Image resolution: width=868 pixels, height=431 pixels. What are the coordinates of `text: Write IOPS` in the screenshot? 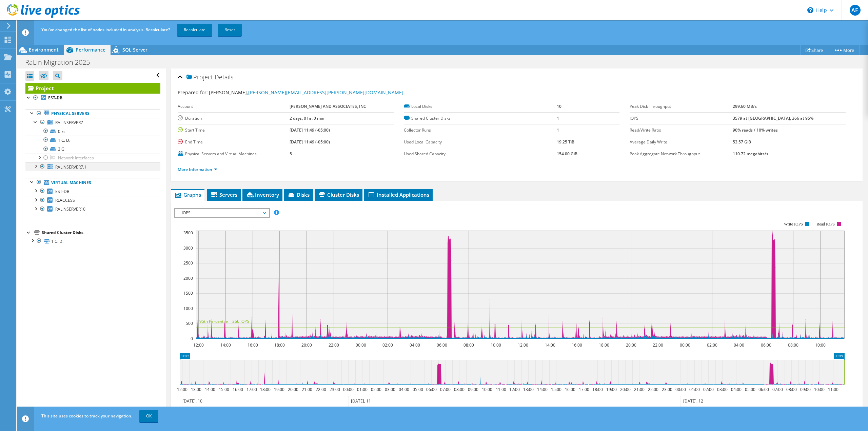 It's located at (793, 224).